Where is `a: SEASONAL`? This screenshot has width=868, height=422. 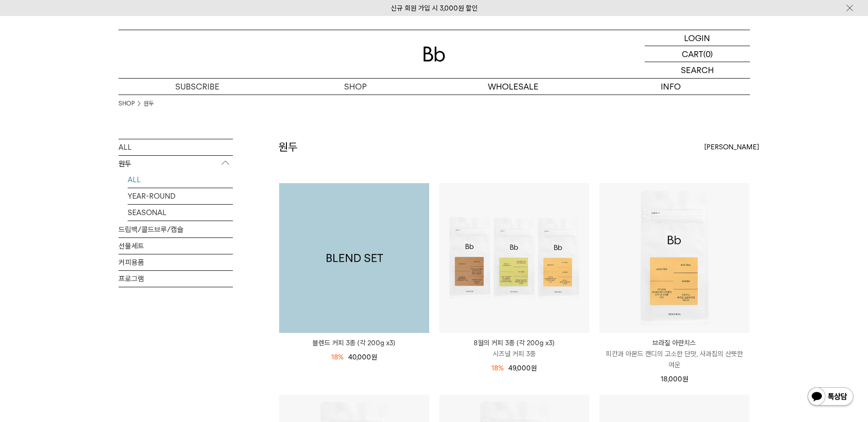 a: SEASONAL is located at coordinates (180, 212).